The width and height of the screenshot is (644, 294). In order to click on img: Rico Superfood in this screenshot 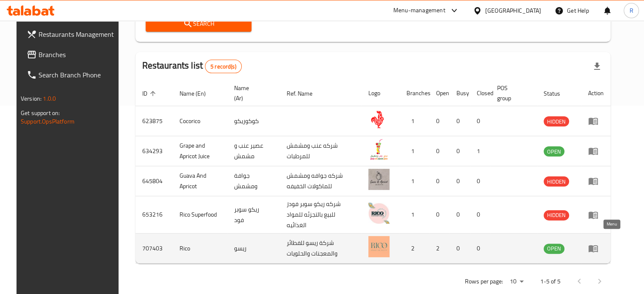, I will do `click(379, 213)`.